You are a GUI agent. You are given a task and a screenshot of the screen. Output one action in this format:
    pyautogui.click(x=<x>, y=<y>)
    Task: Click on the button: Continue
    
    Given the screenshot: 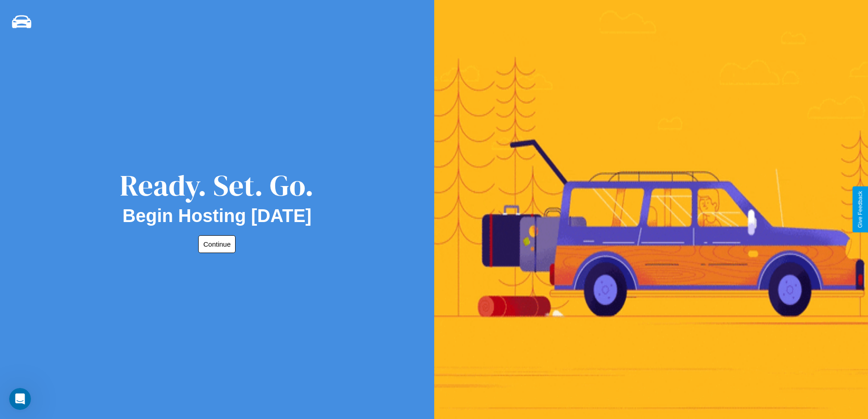 What is the action you would take?
    pyautogui.click(x=217, y=244)
    